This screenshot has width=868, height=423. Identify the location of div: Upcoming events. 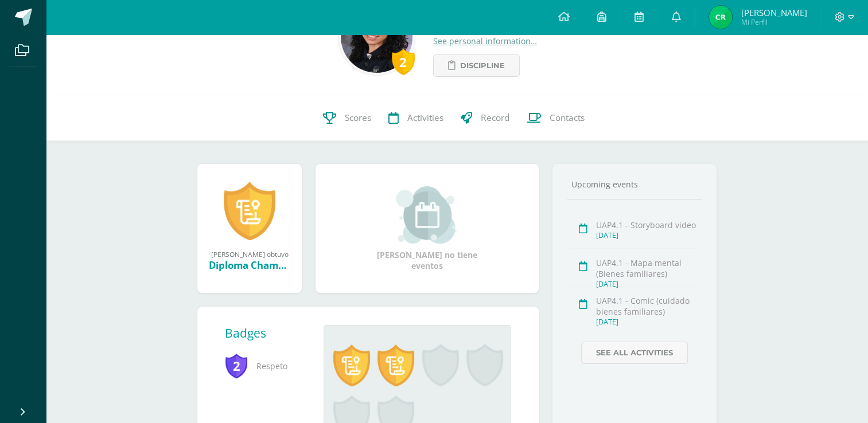
(634, 184).